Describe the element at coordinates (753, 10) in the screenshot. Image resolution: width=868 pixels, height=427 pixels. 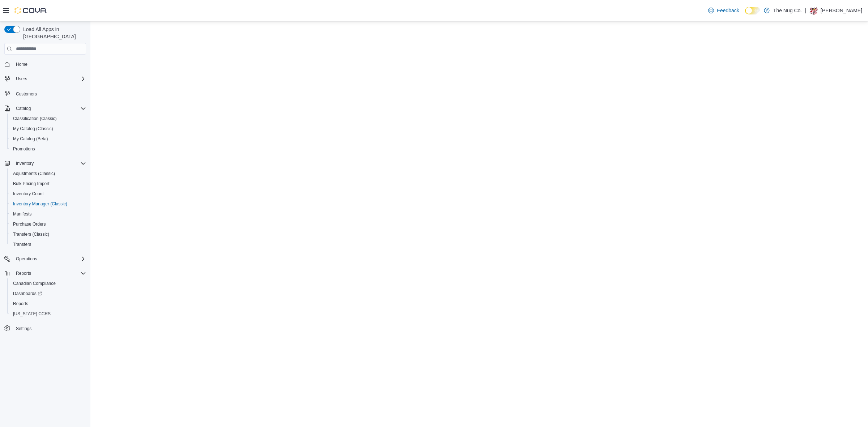
I see `input: Dark Mode` at that location.